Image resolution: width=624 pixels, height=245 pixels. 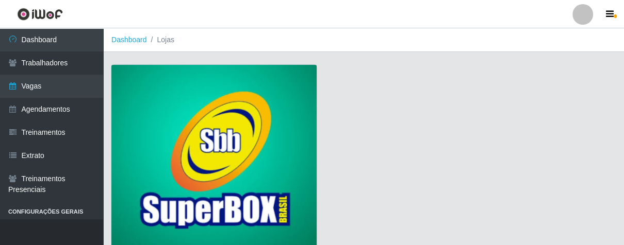 What do you see at coordinates (40, 14) in the screenshot?
I see `img: CoreUI Logo` at bounding box center [40, 14].